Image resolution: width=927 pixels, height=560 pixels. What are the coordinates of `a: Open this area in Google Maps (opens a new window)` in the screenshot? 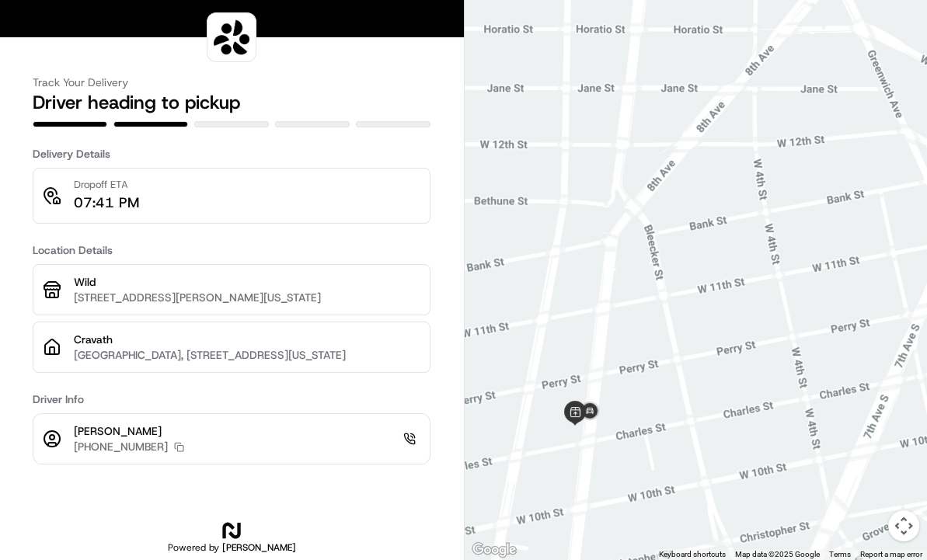 It's located at (495, 551).